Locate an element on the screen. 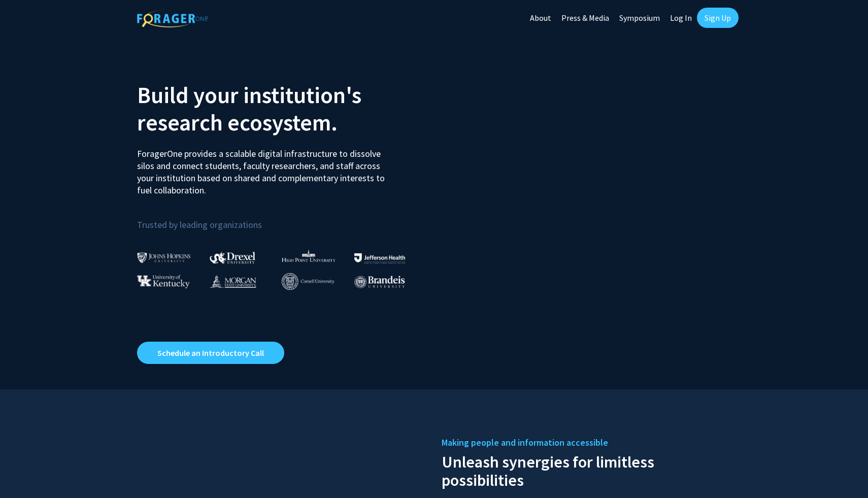 This screenshot has height=498, width=868. img: Thomas Jefferson University is located at coordinates (380, 258).